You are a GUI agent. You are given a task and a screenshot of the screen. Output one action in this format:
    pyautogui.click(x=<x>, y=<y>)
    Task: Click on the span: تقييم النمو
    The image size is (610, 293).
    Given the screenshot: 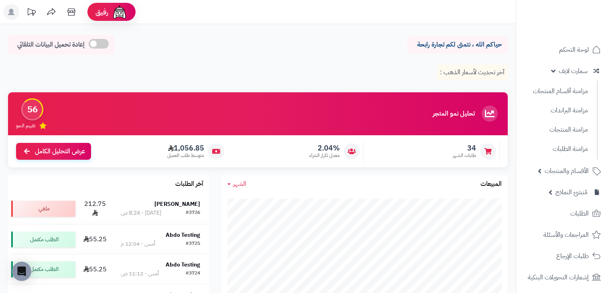 What is the action you would take?
    pyautogui.click(x=26, y=125)
    